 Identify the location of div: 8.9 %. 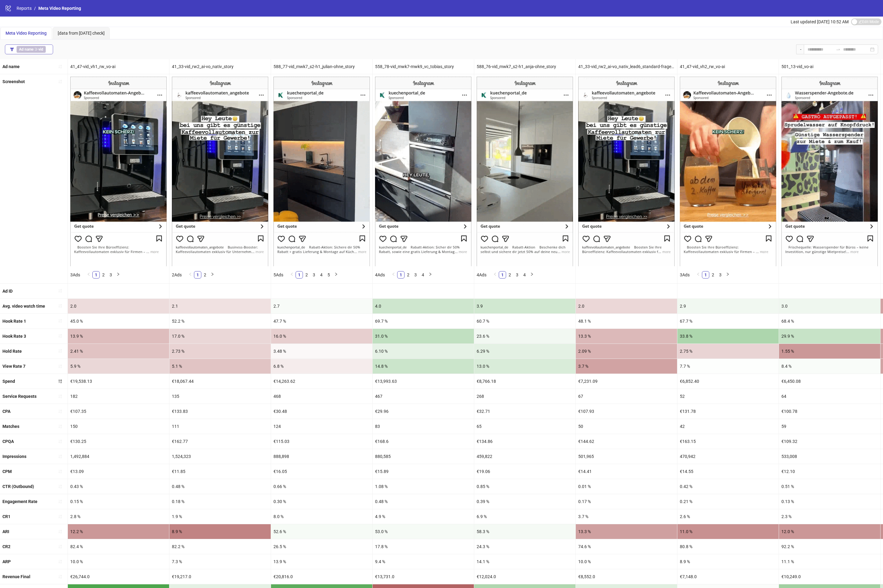
(220, 532).